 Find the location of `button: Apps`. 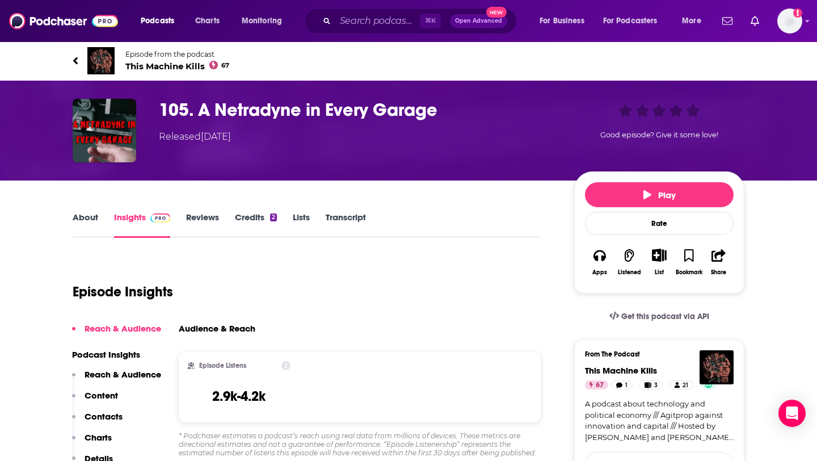

button: Apps is located at coordinates (600, 262).